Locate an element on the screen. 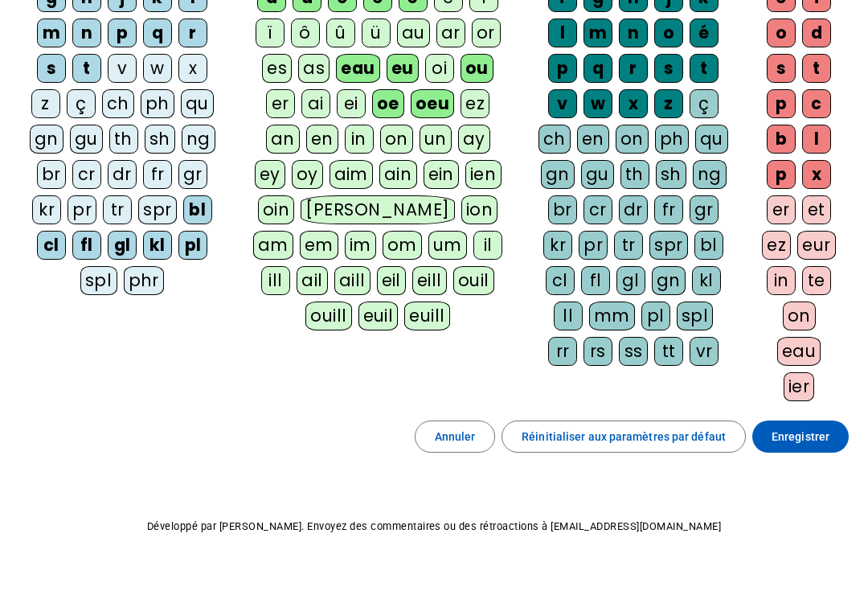 The height and width of the screenshot is (595, 868). div: ï is located at coordinates (270, 33).